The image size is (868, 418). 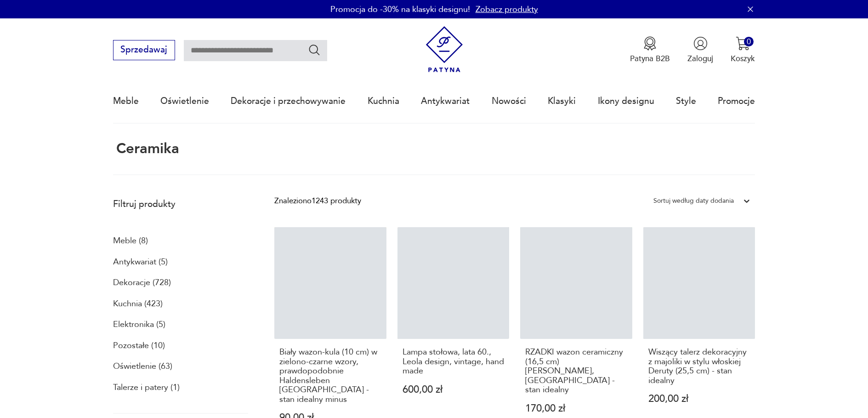 I want to click on img: Ikona koszyka, so click(x=742, y=43).